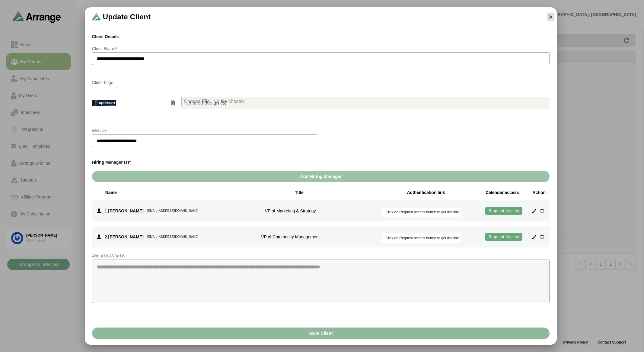 The width and height of the screenshot is (644, 352). What do you see at coordinates (106, 237) in the screenshot?
I see `span: 2` at bounding box center [106, 237].